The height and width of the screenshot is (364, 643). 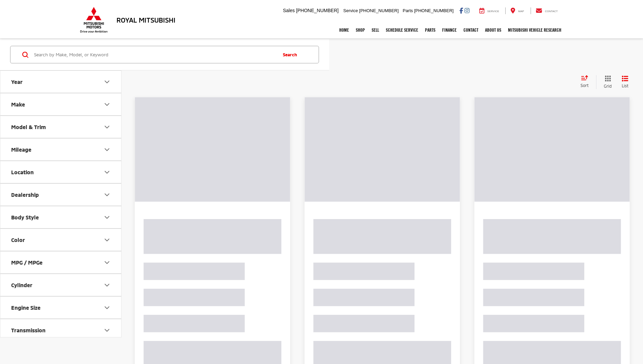 What do you see at coordinates (61, 105) in the screenshot?
I see `button: MakeMake` at bounding box center [61, 105].